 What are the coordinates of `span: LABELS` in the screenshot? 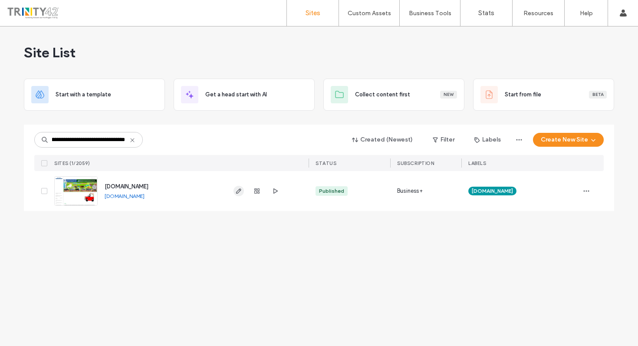 It's located at (477, 163).